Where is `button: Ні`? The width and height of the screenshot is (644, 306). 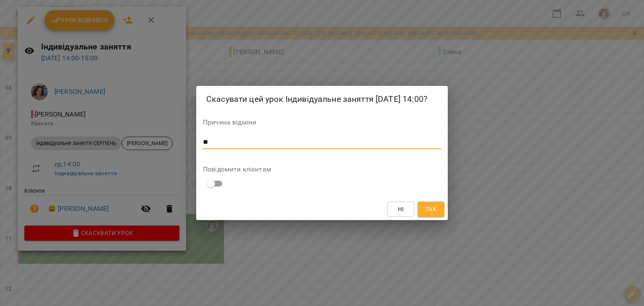 button: Ні is located at coordinates (401, 209).